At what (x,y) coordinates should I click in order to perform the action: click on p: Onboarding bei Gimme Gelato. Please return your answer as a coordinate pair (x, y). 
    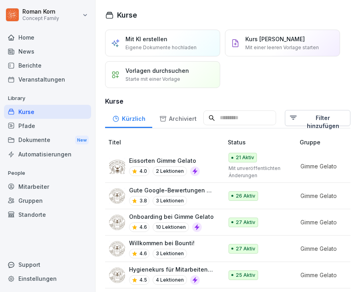
    Looking at the image, I should click on (172, 216).